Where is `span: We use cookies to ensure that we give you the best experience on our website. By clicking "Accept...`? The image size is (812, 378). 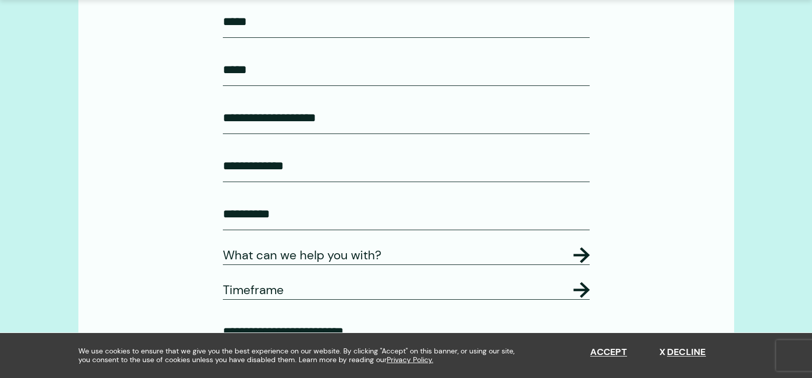
span: We use cookies to ensure that we give you the best experience on our website. By clicking "Accept... is located at coordinates (301, 356).